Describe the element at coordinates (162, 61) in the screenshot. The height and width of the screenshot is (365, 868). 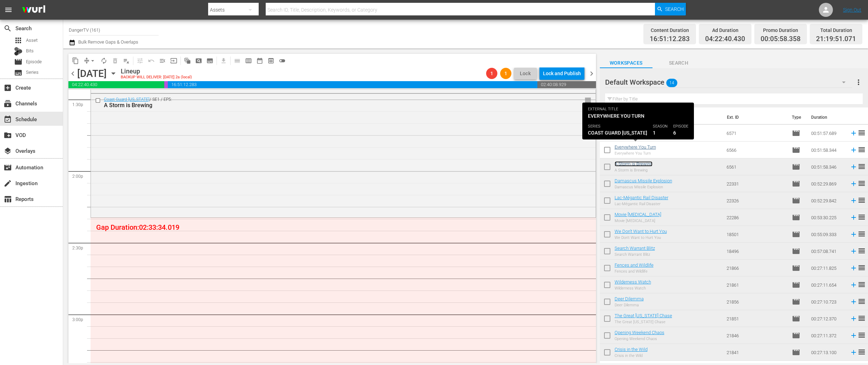
I see `span: Fill episodes with ad slates` at that location.